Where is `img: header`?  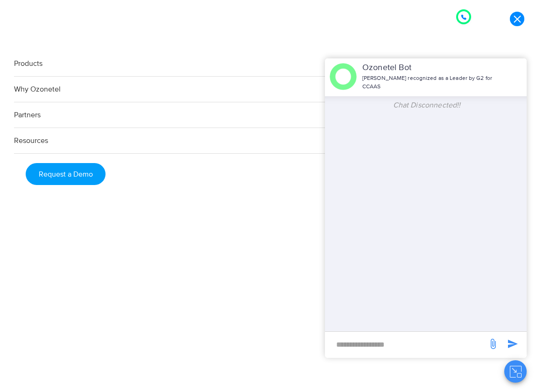 img: header is located at coordinates (343, 76).